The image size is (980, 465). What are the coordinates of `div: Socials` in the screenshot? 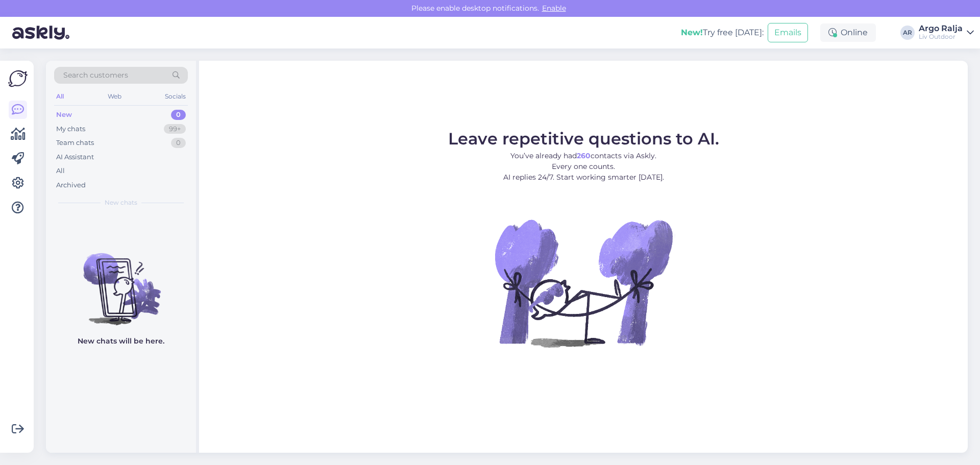 It's located at (175, 96).